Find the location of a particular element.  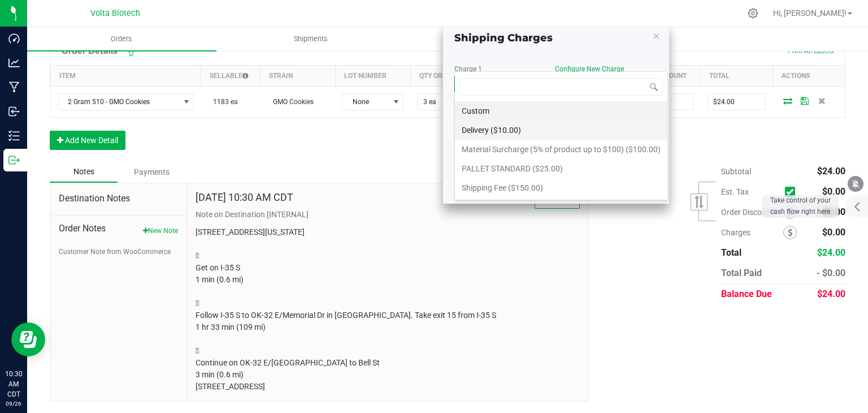

span: GMO Cookies is located at coordinates (290, 102).